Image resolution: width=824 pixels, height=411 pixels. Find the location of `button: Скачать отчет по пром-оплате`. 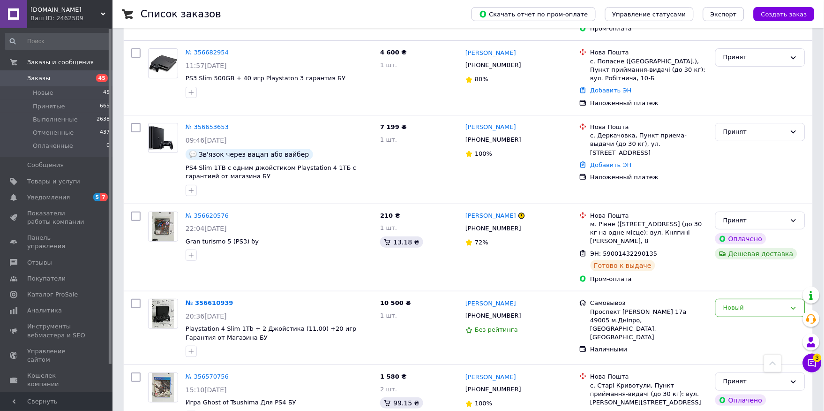

button: Скачать отчет по пром-оплате is located at coordinates (534, 14).